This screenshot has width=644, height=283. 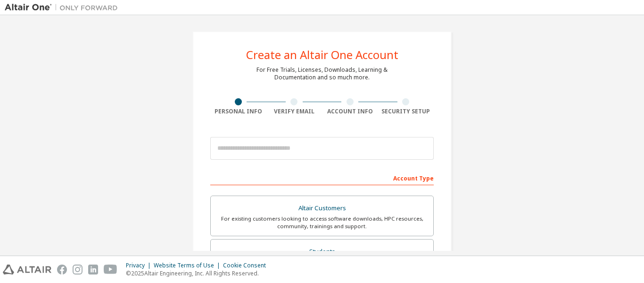 I want to click on div: Security Setup, so click(x=406, y=111).